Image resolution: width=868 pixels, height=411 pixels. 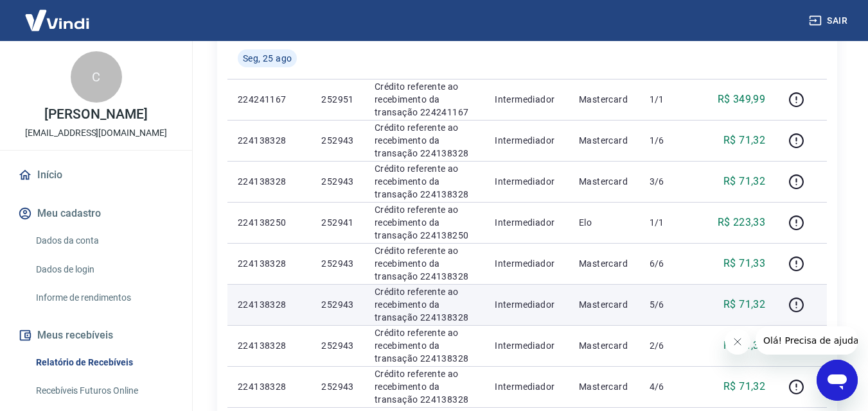 What do you see at coordinates (424, 99) in the screenshot?
I see `p: Crédito referente ao recebimento da transação 224241167` at bounding box center [424, 99].